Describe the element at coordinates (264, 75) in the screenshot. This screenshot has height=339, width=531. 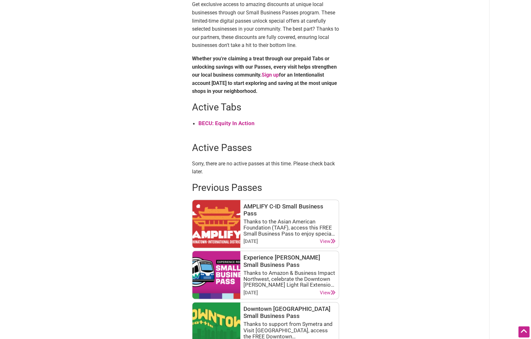
I see `strong: Whether you're claiming a treat through our prepaid Tabs or unlocking savings with our Passes, ev...` at that location.